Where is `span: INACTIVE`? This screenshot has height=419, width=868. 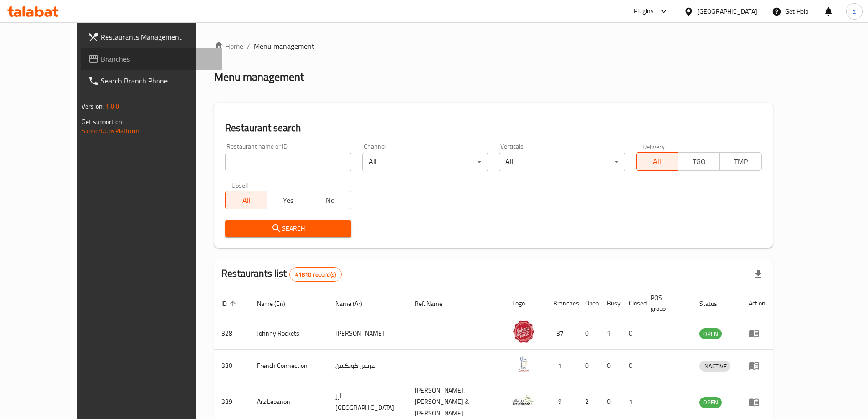 span: INACTIVE is located at coordinates (714, 366).